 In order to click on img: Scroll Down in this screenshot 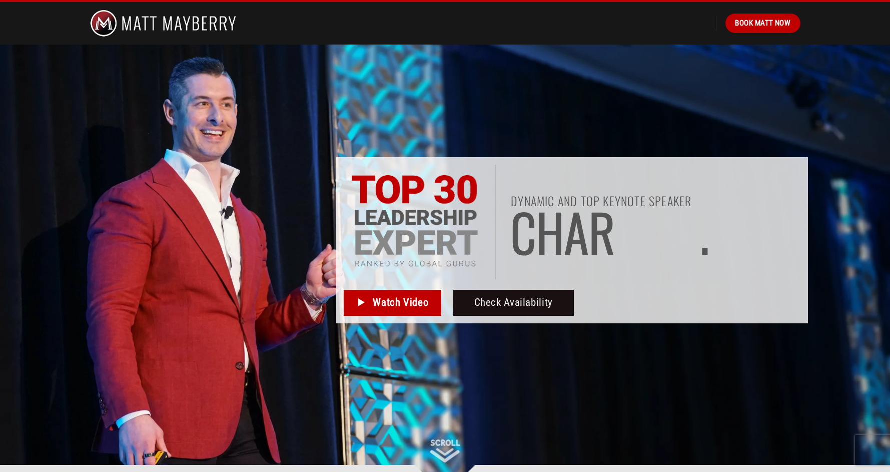, I will do `click(445, 451)`.